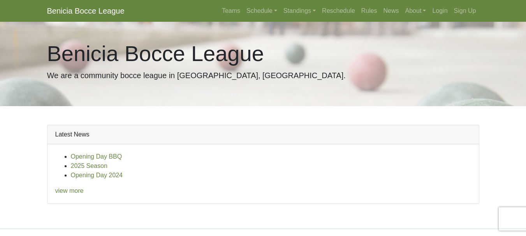 Image resolution: width=526 pixels, height=236 pixels. I want to click on a: Sign Up, so click(465, 11).